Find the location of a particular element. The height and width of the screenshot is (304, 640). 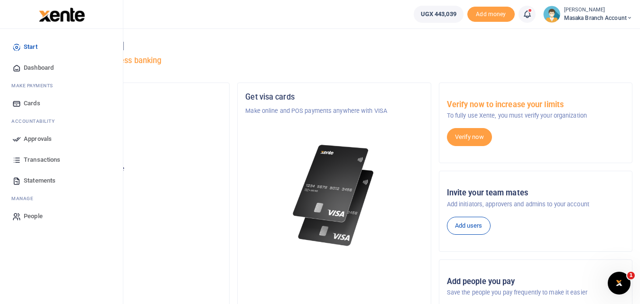

h5: UGX 443,039 is located at coordinates (133, 181).